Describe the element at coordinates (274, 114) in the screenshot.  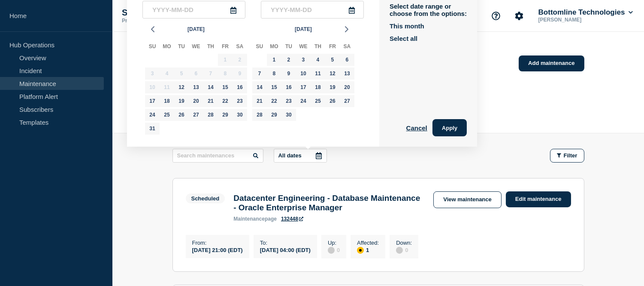
I see `div: Monday, Sep 29, 2025` at that location.